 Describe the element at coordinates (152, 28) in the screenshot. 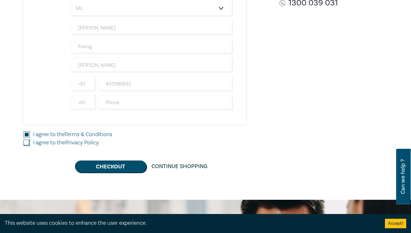

I see `input: First Name*` at that location.